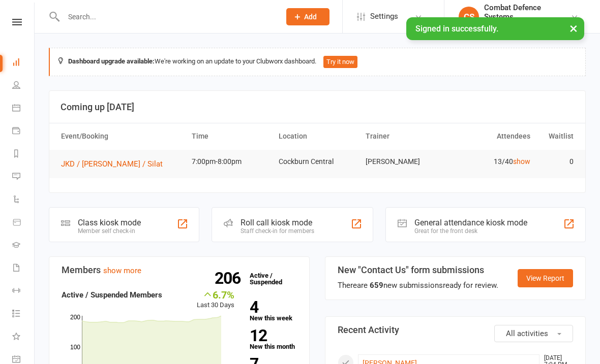 The image size is (600, 364). I want to click on a: View Report, so click(546, 278).